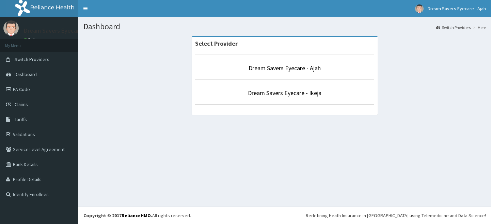  What do you see at coordinates (285, 68) in the screenshot?
I see `a: Dream Savers Eyecare - Ajah` at bounding box center [285, 68].